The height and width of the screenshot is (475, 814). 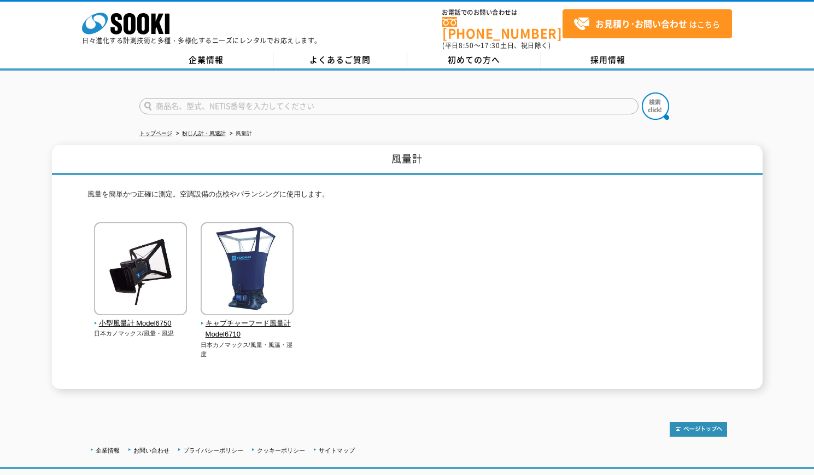 I want to click on p: 風量を簡単かつ正確に測定。空調設備の点検やバランシングに使用します。, so click(x=408, y=197).